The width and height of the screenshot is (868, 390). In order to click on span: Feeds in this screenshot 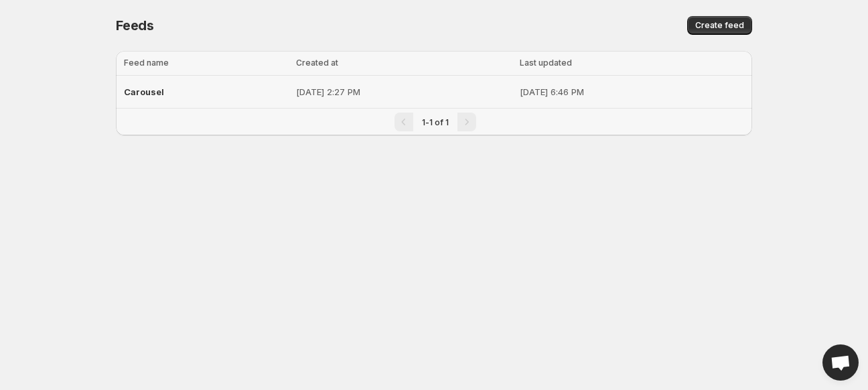, I will do `click(135, 25)`.